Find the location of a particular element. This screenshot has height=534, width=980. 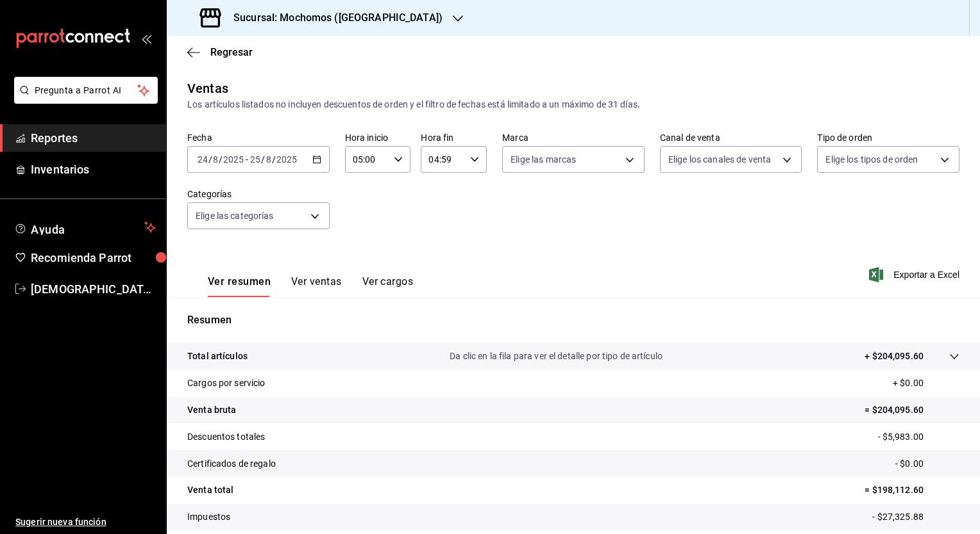

span: Pregunta a Parrot AI is located at coordinates (86, 90).